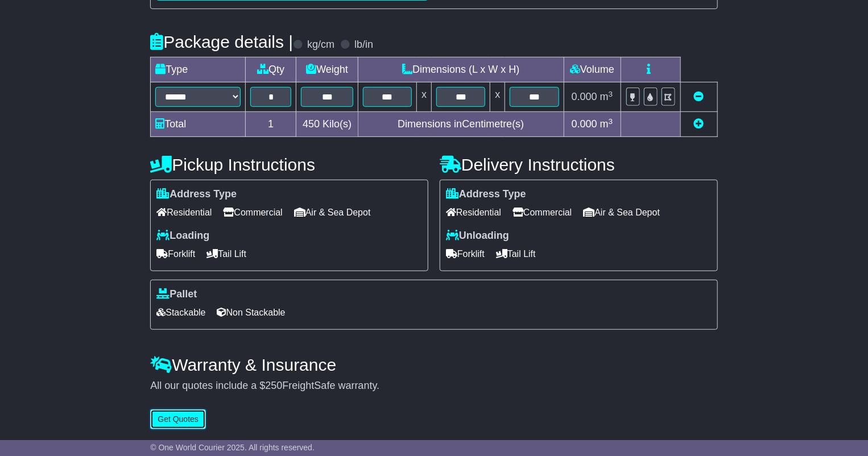 This screenshot has width=868, height=456. What do you see at coordinates (364, 45) in the screenshot?
I see `label: lb/in` at bounding box center [364, 45].